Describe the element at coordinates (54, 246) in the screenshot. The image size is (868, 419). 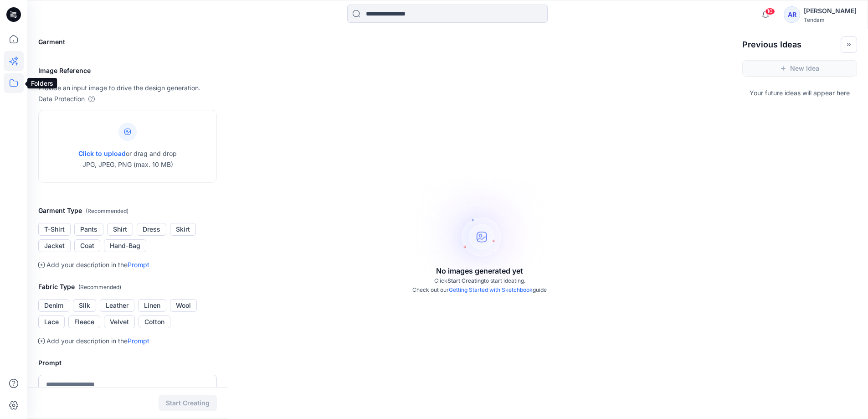
I see `button: Jacket` at that location.